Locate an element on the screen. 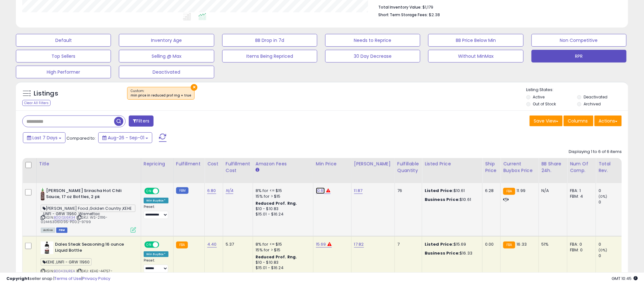 The width and height of the screenshot is (644, 285). img: 3166wJVY6cL._SL40_.jpg is located at coordinates (47, 248).